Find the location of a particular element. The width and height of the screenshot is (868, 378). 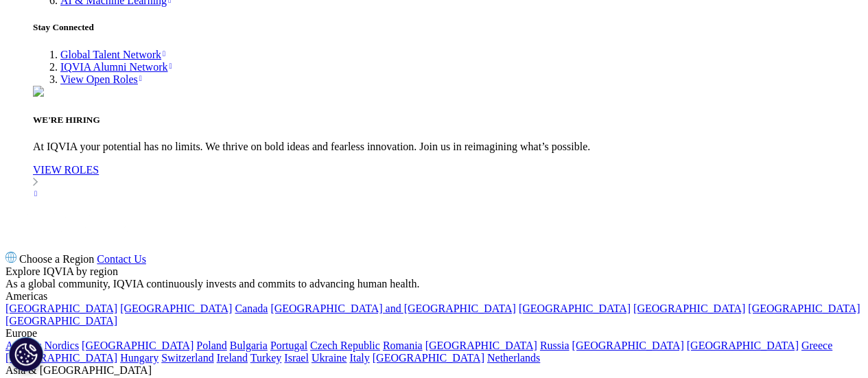

a: Ukraine is located at coordinates (329, 357).